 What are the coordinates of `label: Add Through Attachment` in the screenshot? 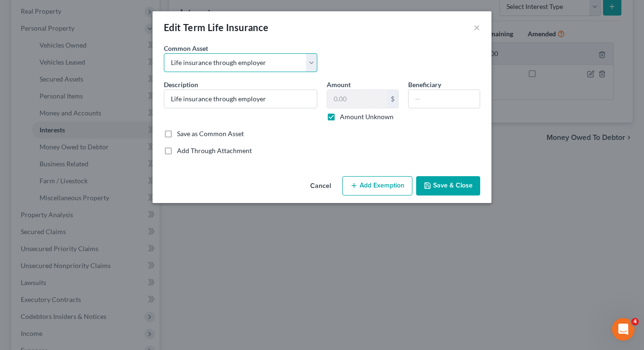 It's located at (214, 151).